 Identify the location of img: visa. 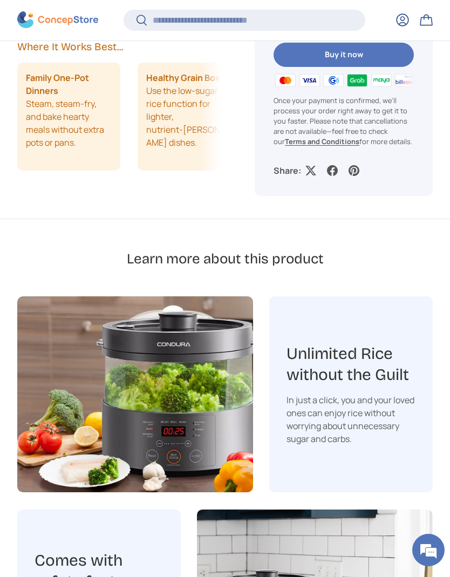
(309, 80).